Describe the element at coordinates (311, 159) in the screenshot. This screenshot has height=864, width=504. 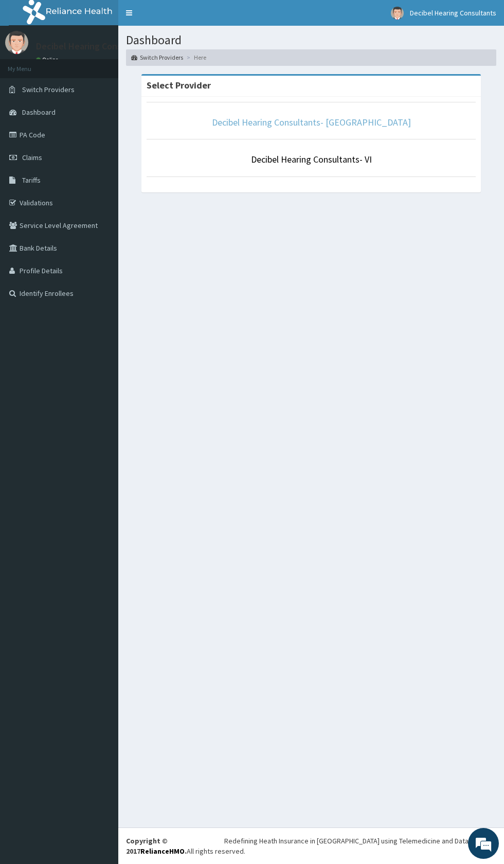
I see `a: Decibel Hearing Consultants- VI` at that location.